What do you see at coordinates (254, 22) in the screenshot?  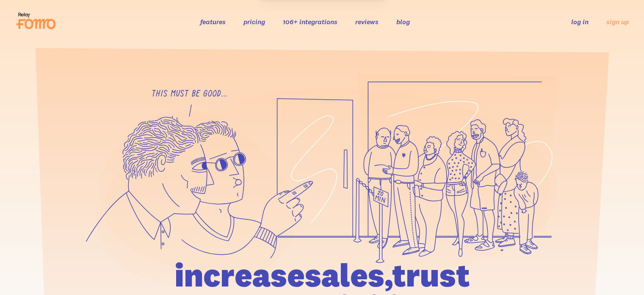 I see `a: pricing` at bounding box center [254, 22].